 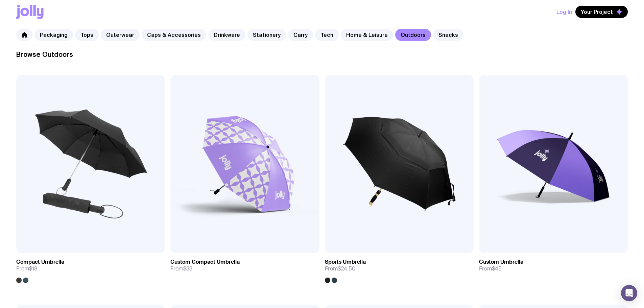 What do you see at coordinates (629, 293) in the screenshot?
I see `div: Open Intercom Messenger` at bounding box center [629, 293].